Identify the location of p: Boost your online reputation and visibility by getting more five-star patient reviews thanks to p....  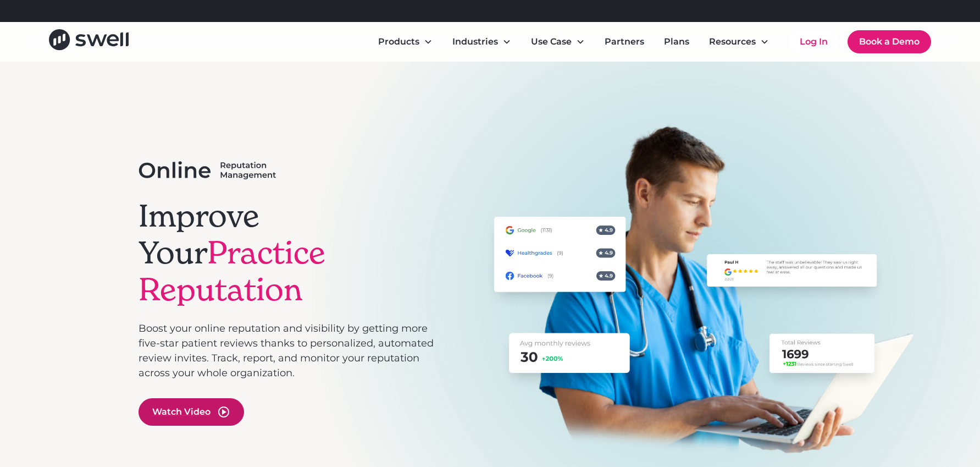
(286, 350).